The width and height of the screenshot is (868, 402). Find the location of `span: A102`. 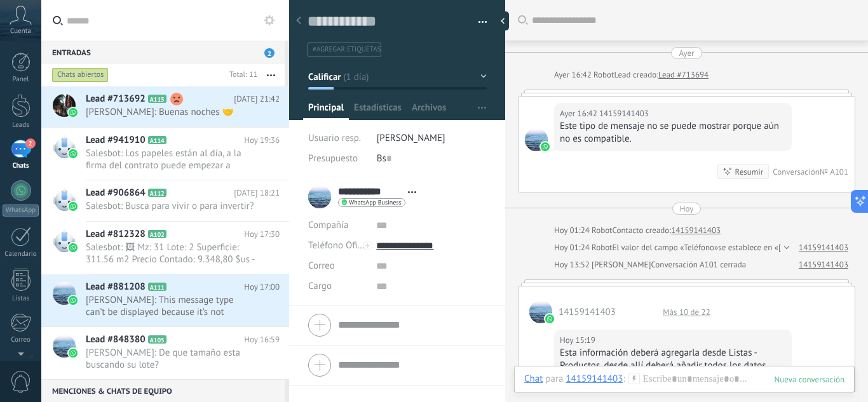

span: A102 is located at coordinates (157, 234).